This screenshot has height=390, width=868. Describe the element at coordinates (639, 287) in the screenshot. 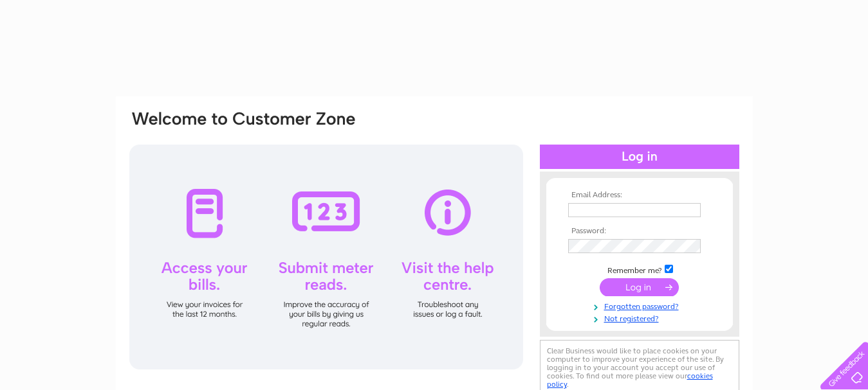

I see `input: Submit` at that location.